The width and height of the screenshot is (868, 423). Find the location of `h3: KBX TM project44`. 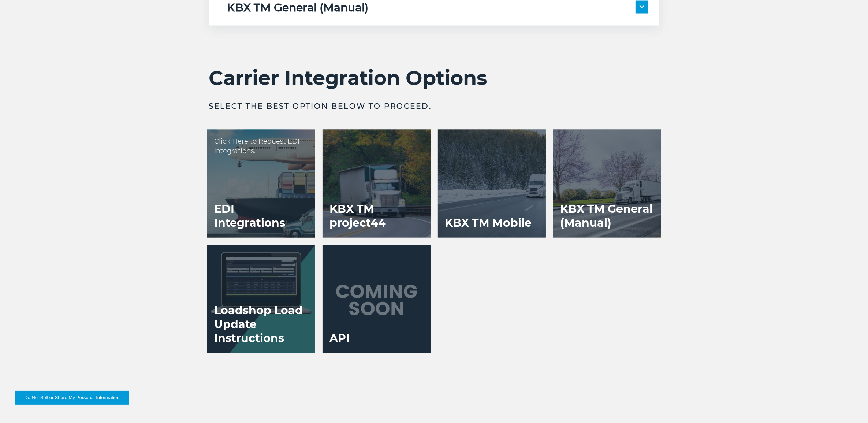

h3: KBX TM project44 is located at coordinates (376, 216).